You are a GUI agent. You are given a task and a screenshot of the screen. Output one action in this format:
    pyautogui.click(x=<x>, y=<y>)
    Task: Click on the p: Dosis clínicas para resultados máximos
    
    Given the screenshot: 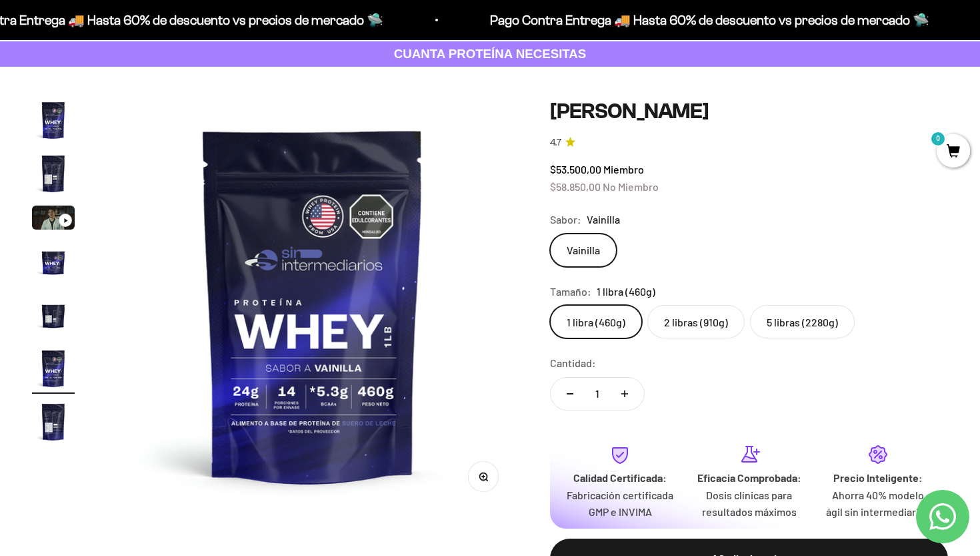 What is the action you would take?
    pyautogui.click(x=750, y=503)
    